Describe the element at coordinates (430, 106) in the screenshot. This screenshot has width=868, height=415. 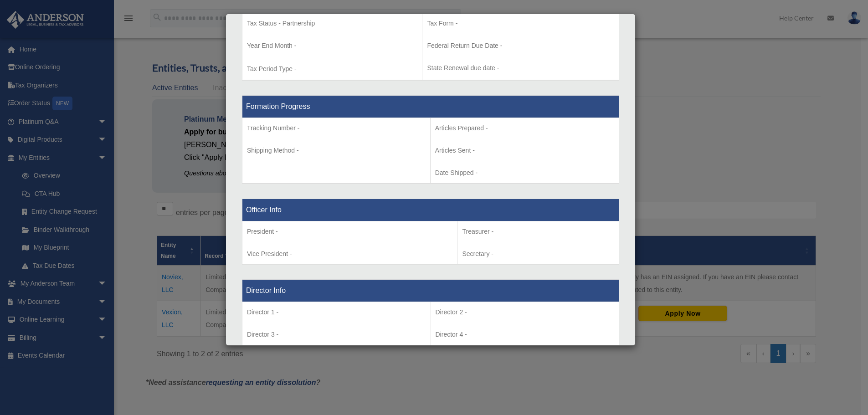
I see `th: Formation Progress` at that location.